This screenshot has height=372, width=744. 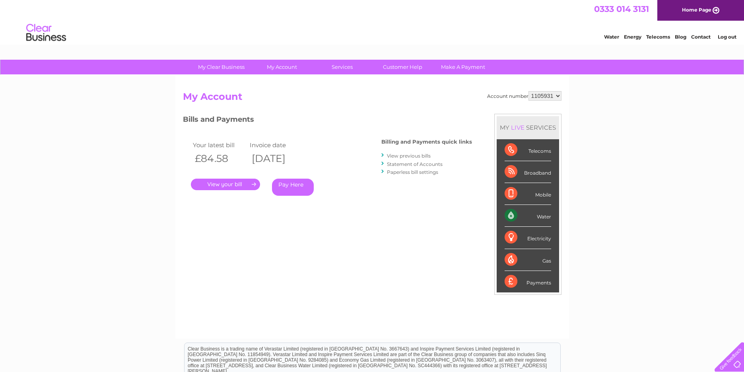 I want to click on a: Services, so click(x=342, y=67).